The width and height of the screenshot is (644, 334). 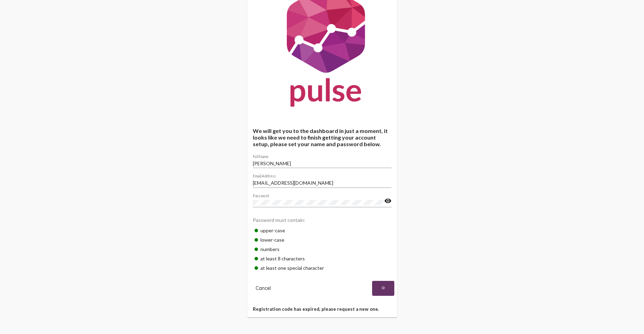 I want to click on div: numbers, so click(x=322, y=248).